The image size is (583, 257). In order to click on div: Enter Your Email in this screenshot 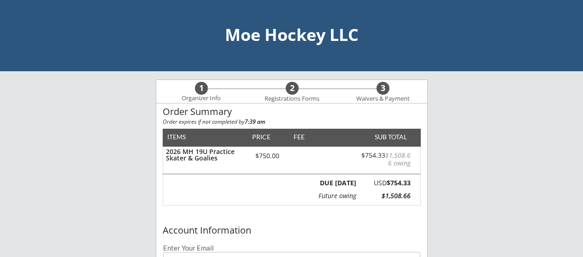, I will do `click(292, 248)`.